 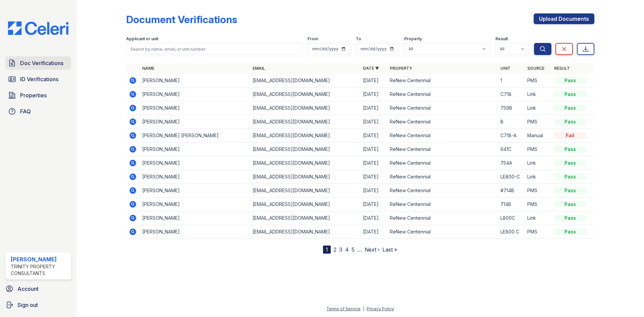 What do you see at coordinates (28, 305) in the screenshot?
I see `span: Sign out` at bounding box center [28, 305].